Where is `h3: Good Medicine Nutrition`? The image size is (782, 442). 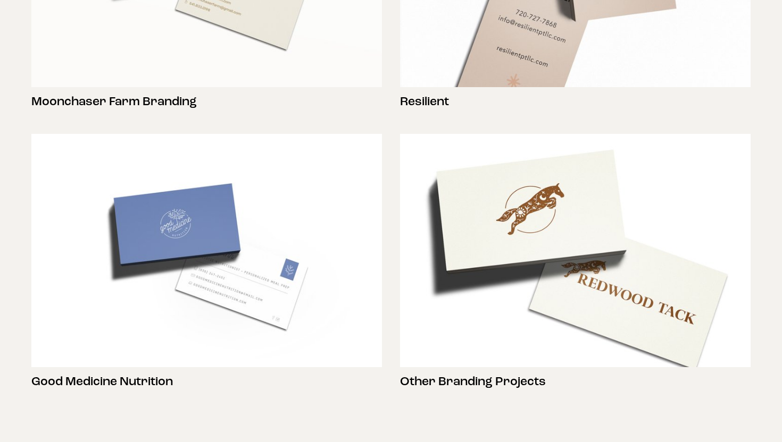 h3: Good Medicine Nutrition is located at coordinates (206, 382).